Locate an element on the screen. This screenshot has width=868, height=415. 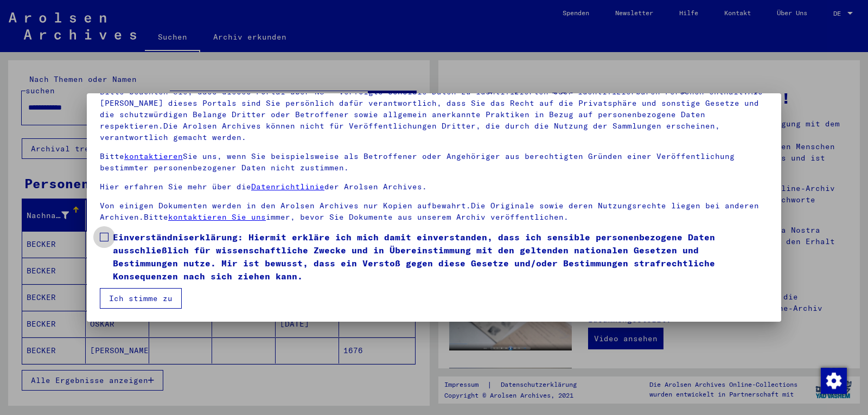
p: Bitte Sie uns, wenn Sie beispielsweise als Betroffener oder Angehöriger aus berechtigten Gründen ... is located at coordinates (434, 162).